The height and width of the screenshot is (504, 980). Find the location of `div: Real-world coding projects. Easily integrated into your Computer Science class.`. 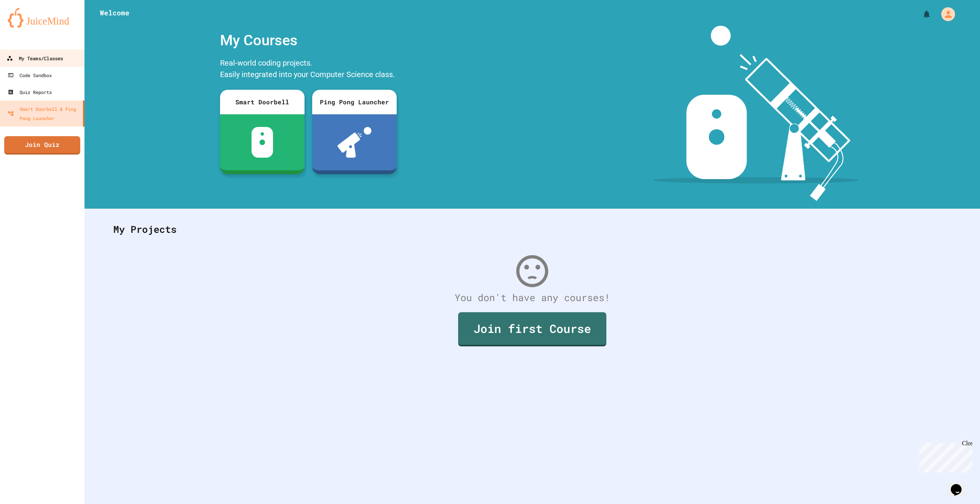

div: Real-world coding projects. Easily integrated into your Computer Science class. is located at coordinates (308, 69).